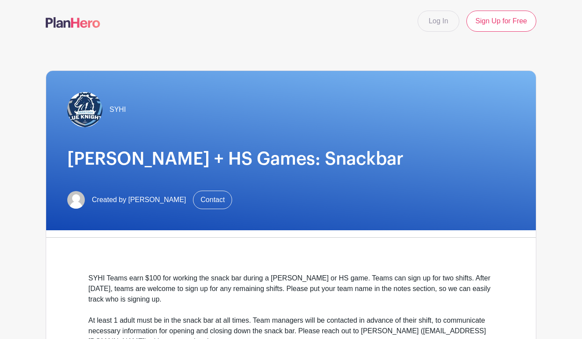 Image resolution: width=582 pixels, height=339 pixels. Describe the element at coordinates (439, 21) in the screenshot. I see `a: Log In` at that location.